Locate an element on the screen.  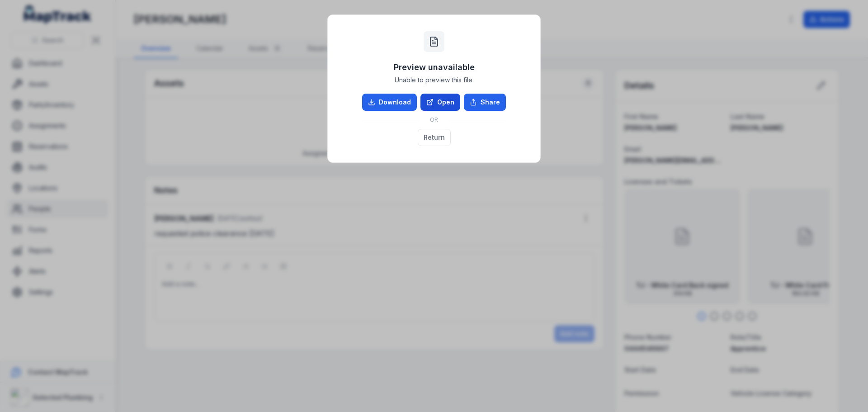
a: Open is located at coordinates (440, 103).